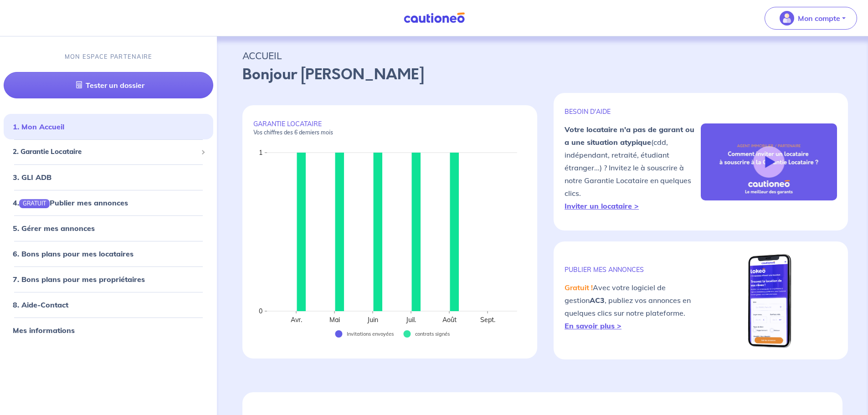 This screenshot has height=415, width=868. Describe the element at coordinates (109, 330) in the screenshot. I see `div: Mes informations` at that location.